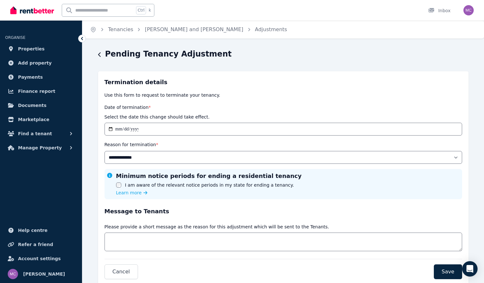  I want to click on span: Find a tenant, so click(35, 134).